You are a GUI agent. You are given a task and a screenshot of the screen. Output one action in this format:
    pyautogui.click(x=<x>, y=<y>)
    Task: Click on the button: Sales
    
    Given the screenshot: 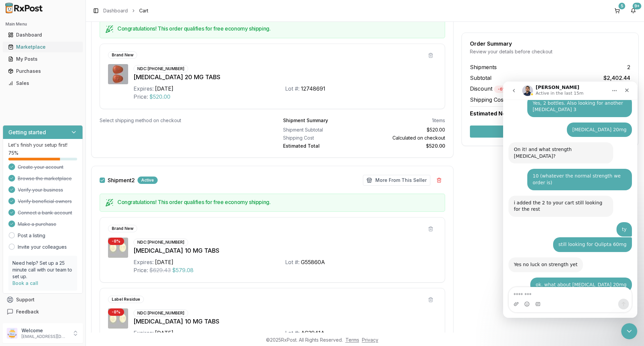 What is the action you would take?
    pyautogui.click(x=43, y=83)
    